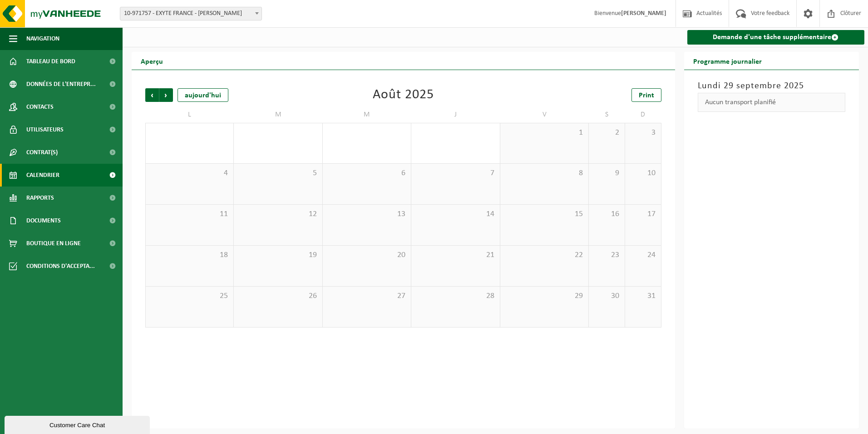  What do you see at coordinates (647, 95) in the screenshot?
I see `a: Print` at bounding box center [647, 95].